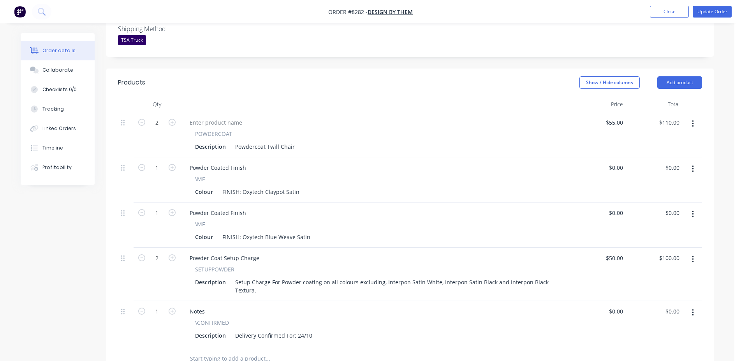  What do you see at coordinates (59, 128) in the screenshot?
I see `div: Linked Orders` at bounding box center [59, 128].